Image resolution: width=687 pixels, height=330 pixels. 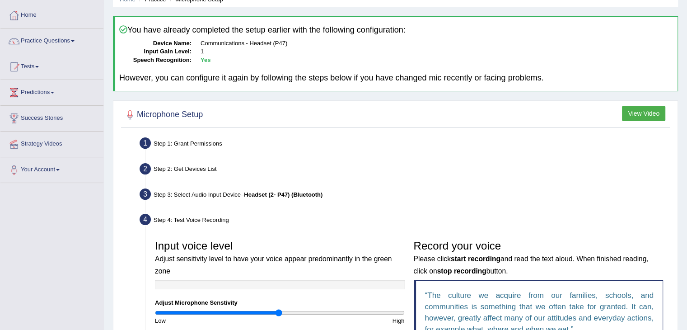 What do you see at coordinates (52, 14) in the screenshot?
I see `a: Home` at bounding box center [52, 14].